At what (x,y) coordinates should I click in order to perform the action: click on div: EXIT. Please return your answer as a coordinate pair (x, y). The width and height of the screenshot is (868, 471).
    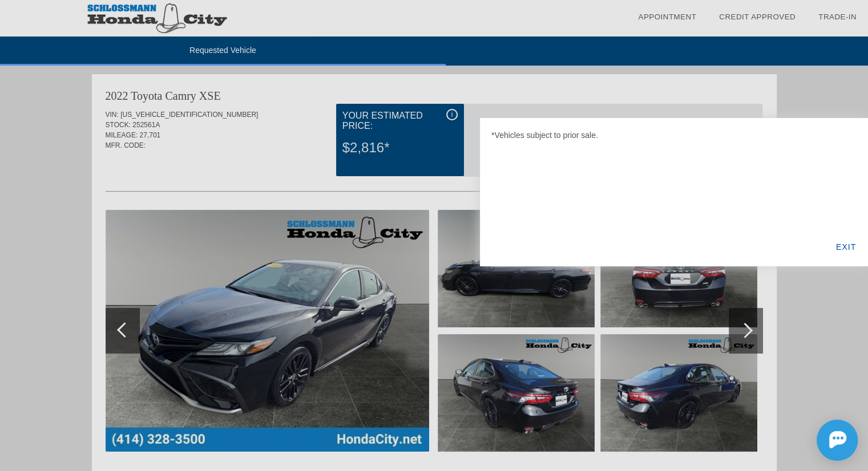
    Looking at the image, I should click on (845, 247).